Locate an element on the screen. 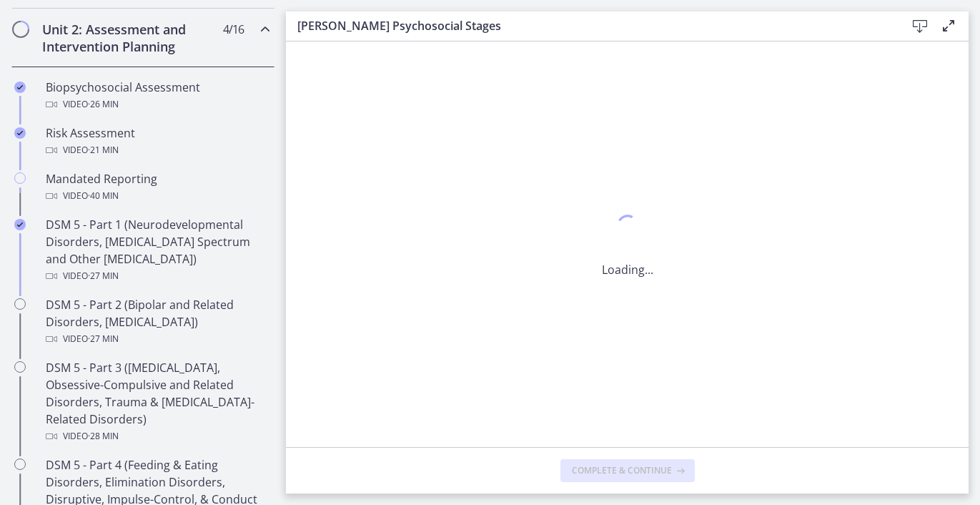 This screenshot has height=505, width=980. span: · 21 min is located at coordinates (103, 150).